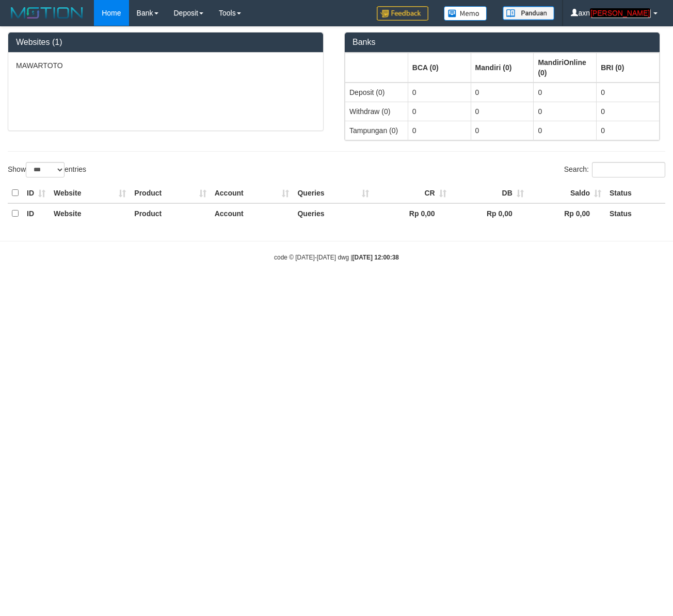 The image size is (673, 616). Describe the element at coordinates (377, 93) in the screenshot. I see `td: Deposit (0)` at that location.